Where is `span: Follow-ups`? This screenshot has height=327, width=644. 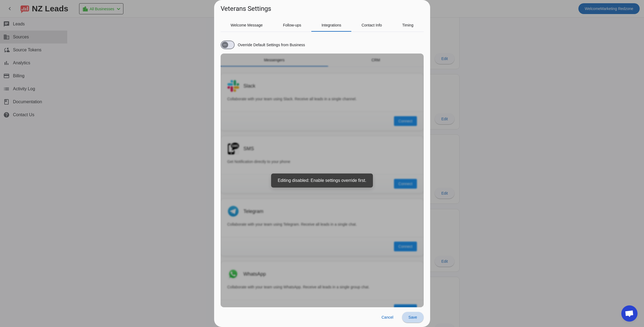 span: Follow-ups is located at coordinates (292, 25).